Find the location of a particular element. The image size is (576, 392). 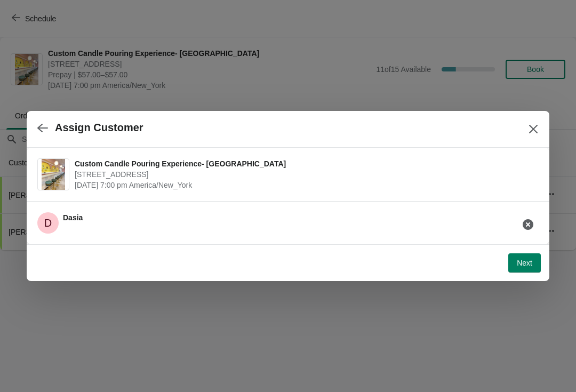

button: Close is located at coordinates (534, 129).